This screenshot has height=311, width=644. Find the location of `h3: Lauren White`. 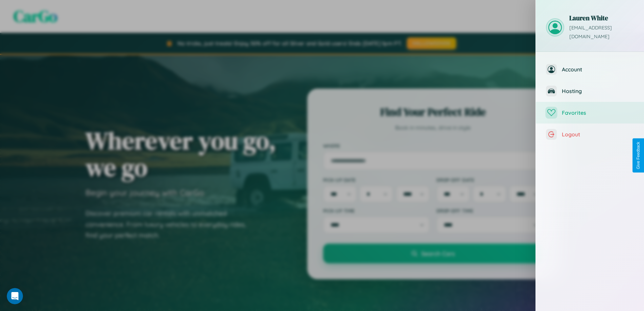

h3: Lauren White is located at coordinates (602, 18).